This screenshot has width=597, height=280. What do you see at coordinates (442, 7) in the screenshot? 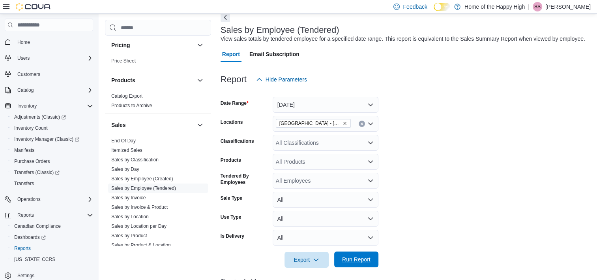
I see `input: Dark Mode` at bounding box center [442, 7].